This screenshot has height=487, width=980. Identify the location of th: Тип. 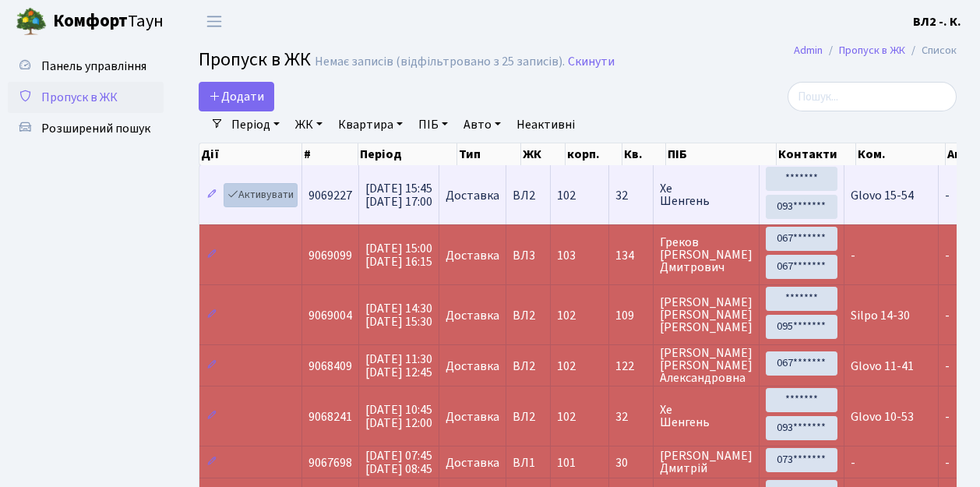
(490, 154).